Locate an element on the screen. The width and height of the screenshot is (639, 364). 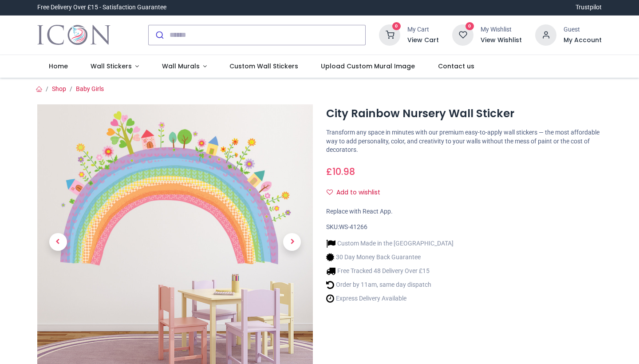
span: 10.98 is located at coordinates (343, 171).